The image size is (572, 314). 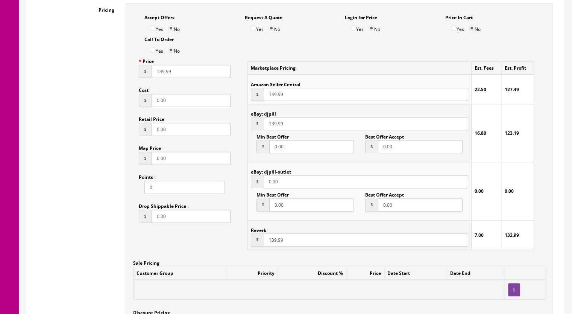 What do you see at coordinates (480, 133) in the screenshot?
I see `strong: 16.80` at bounding box center [480, 133].